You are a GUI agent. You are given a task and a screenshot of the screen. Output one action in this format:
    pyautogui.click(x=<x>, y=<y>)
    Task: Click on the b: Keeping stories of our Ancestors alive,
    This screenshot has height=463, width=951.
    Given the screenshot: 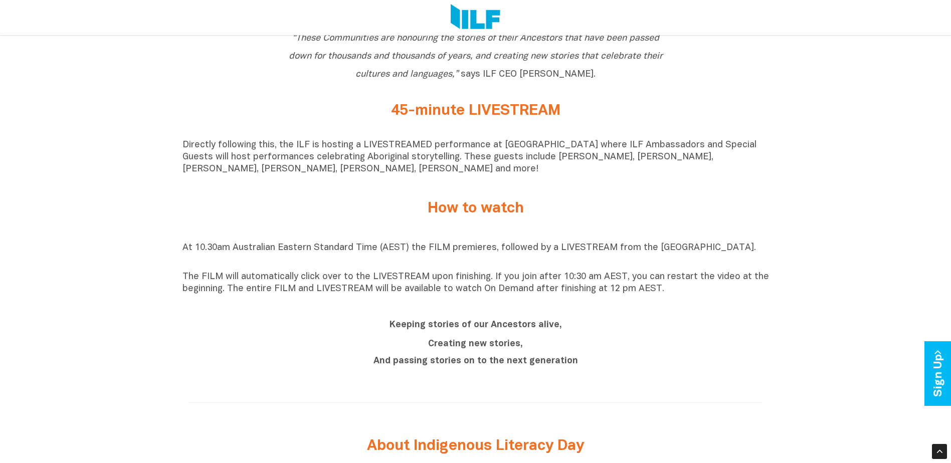 What is the action you would take?
    pyautogui.click(x=476, y=325)
    